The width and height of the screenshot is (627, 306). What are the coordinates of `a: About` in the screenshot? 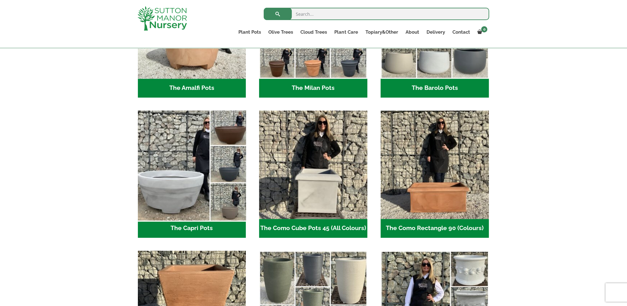 It's located at (412, 32).